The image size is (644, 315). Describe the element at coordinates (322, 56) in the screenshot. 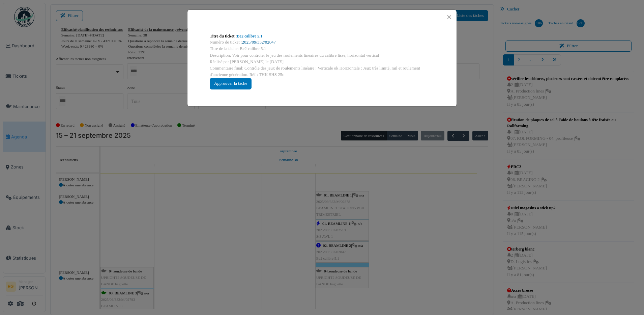

I see `div: Description: Voir pour contrôler le jeu des roulements linéaires du calibre lisse, horizontal ver...` at that location.